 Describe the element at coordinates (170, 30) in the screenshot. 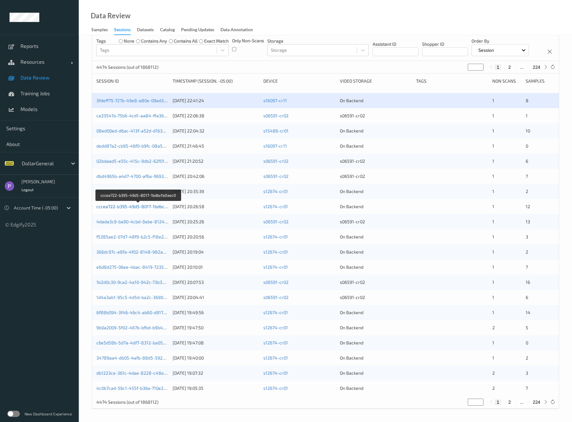

I see `a: Catalog` at that location.